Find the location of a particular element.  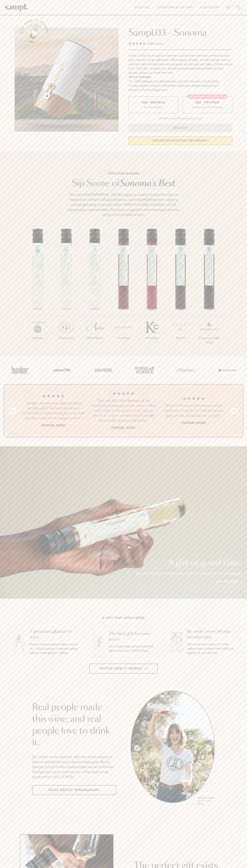

p: Our team works directly with the winemakers to source and bottle each Sampl shipment. We’re deepl... is located at coordinates (74, 767).